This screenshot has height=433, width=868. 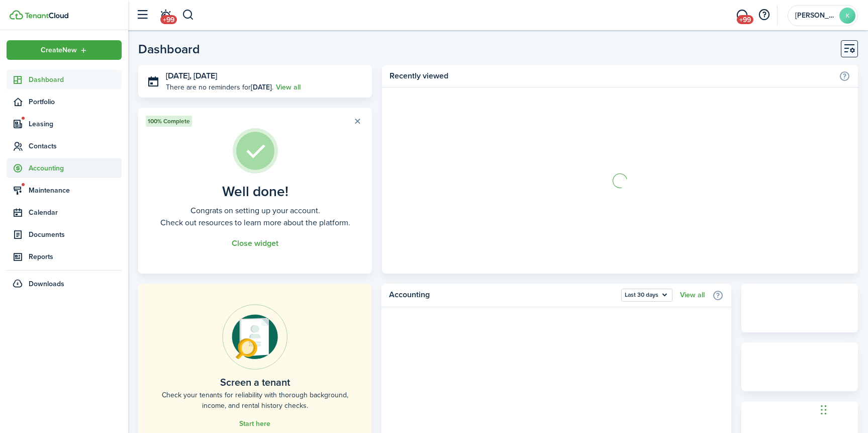 What do you see at coordinates (824, 410) in the screenshot?
I see `div: Drag` at bounding box center [824, 410].